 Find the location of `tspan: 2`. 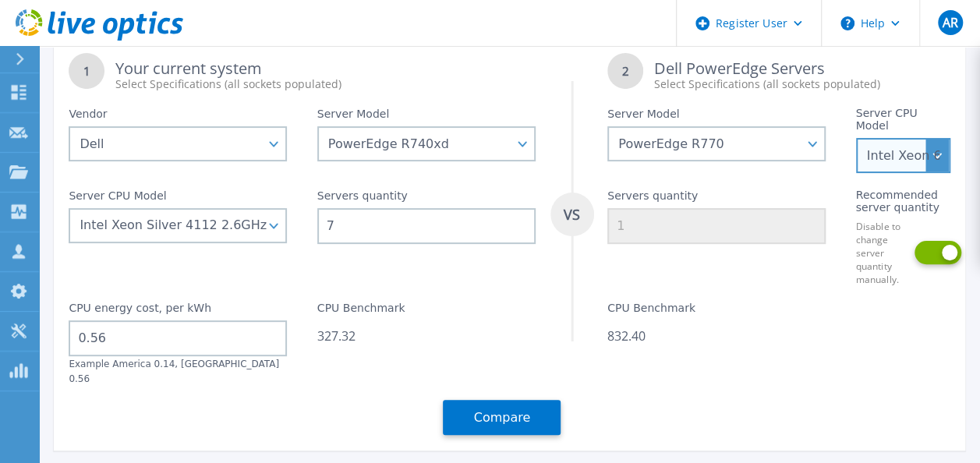

tspan: 2 is located at coordinates (625, 71).